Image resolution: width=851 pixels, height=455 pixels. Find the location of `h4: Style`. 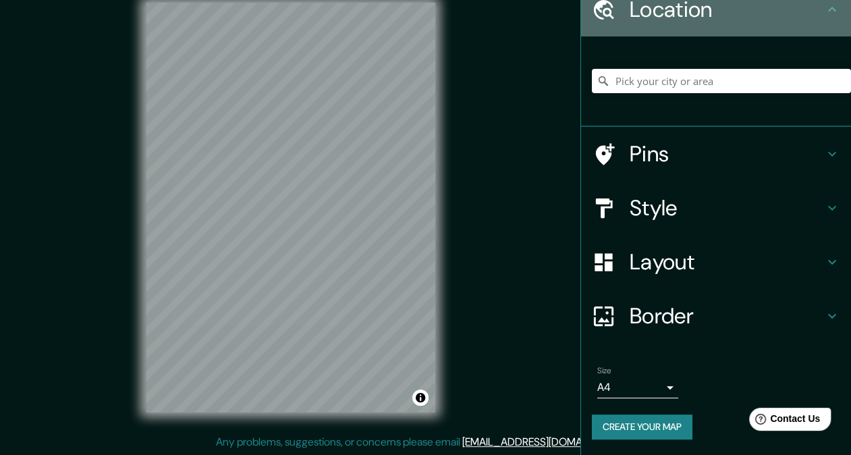

h4: Style is located at coordinates (727, 208).